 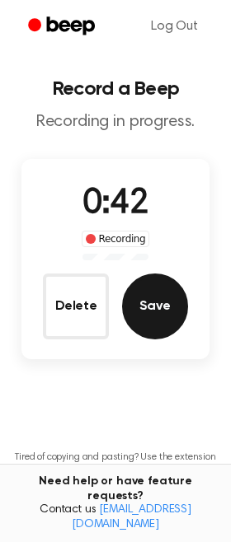 What do you see at coordinates (155, 307) in the screenshot?
I see `button: Save Audio Record` at bounding box center [155, 307].